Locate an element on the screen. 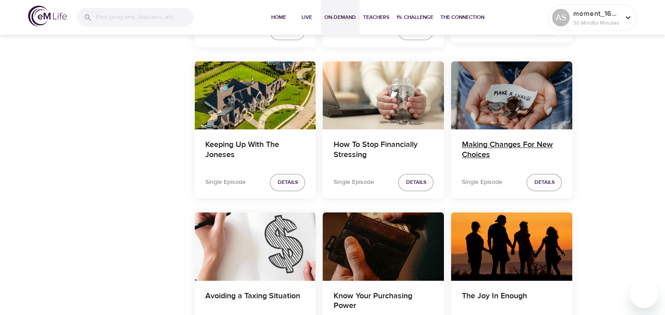 The image size is (665, 315). span: Teachers is located at coordinates (376, 17).